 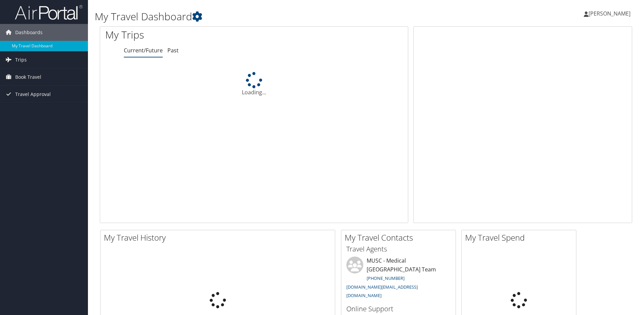 I want to click on a: Current/Future, so click(x=143, y=50).